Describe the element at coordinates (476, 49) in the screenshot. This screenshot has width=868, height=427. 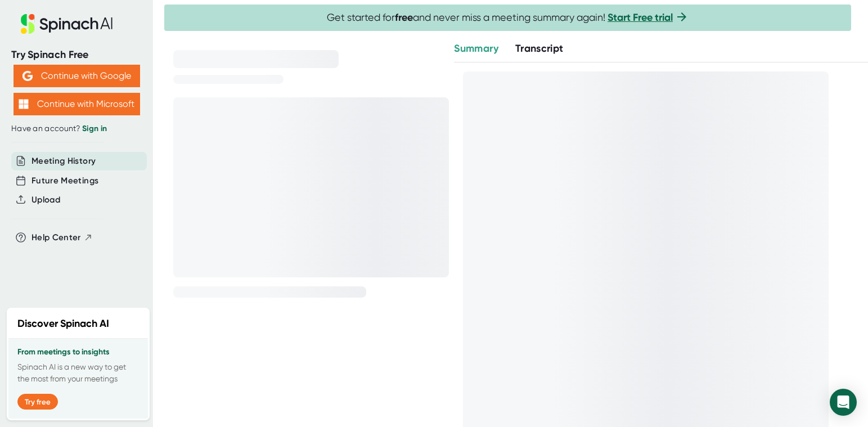
I see `button: Summary` at that location.